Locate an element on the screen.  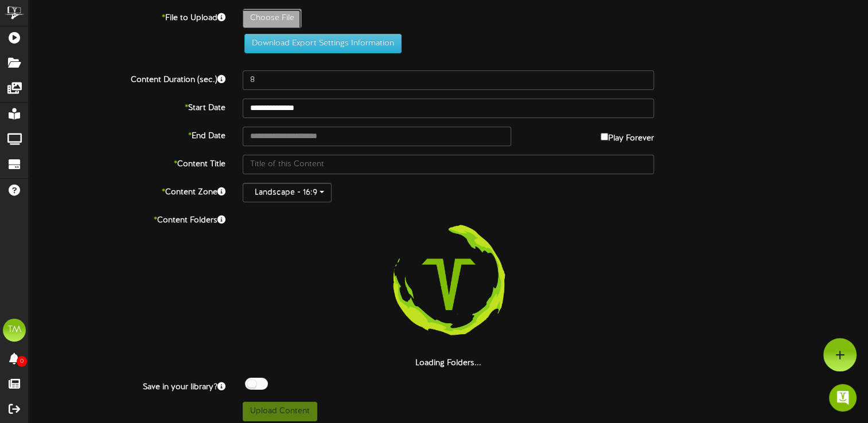
button: Landscape - 16:9 is located at coordinates (287, 192).